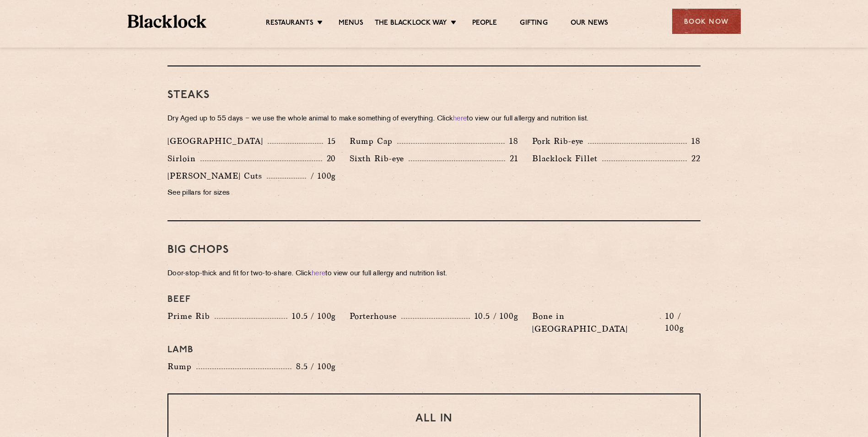 This screenshot has height=437, width=868. Describe the element at coordinates (191, 316) in the screenshot. I see `p: Prime Rib` at that location.